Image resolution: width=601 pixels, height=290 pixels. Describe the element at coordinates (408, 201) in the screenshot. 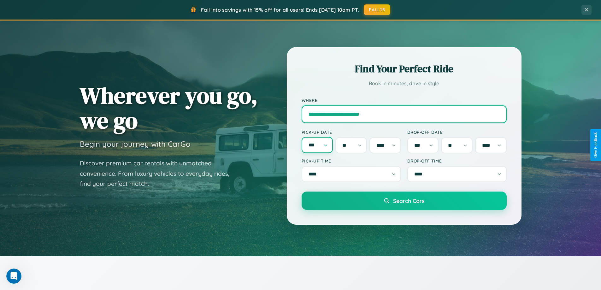

I see `span: Search Cars` at that location.